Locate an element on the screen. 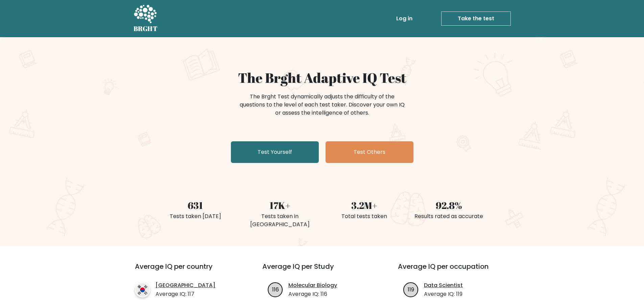  text: 119 is located at coordinates (411, 289).